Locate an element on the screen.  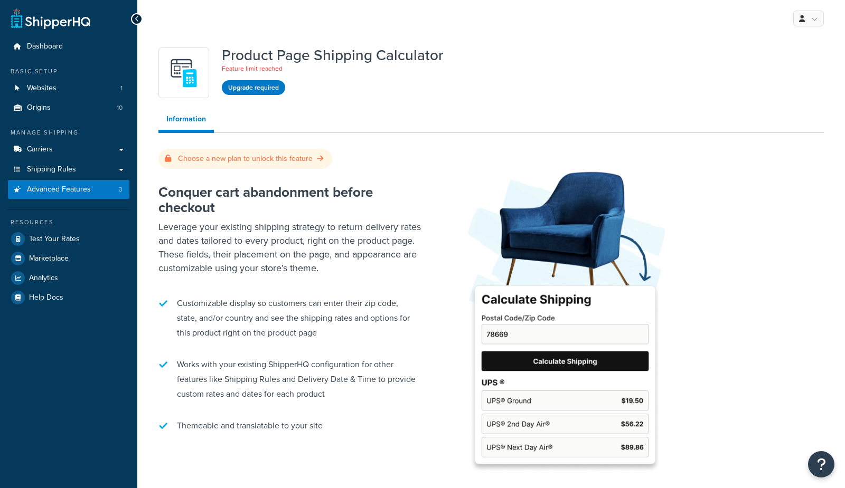
a: Carriers is located at coordinates (69, 149).